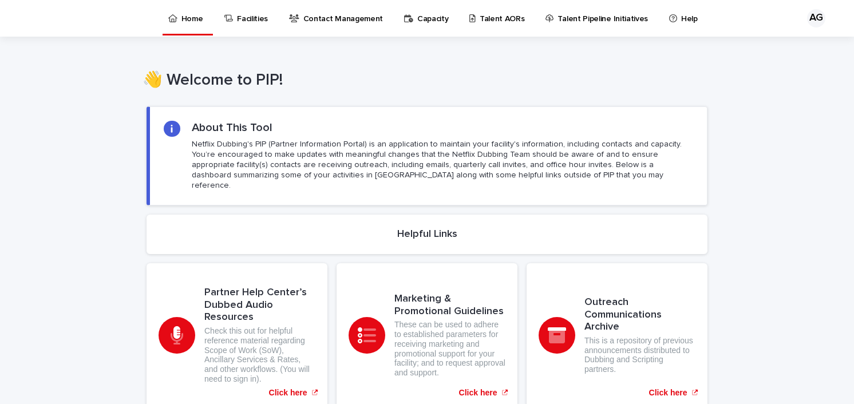 The image size is (854, 404). Describe the element at coordinates (450, 305) in the screenshot. I see `h3: Marketing & Promotional Guidelines` at that location.